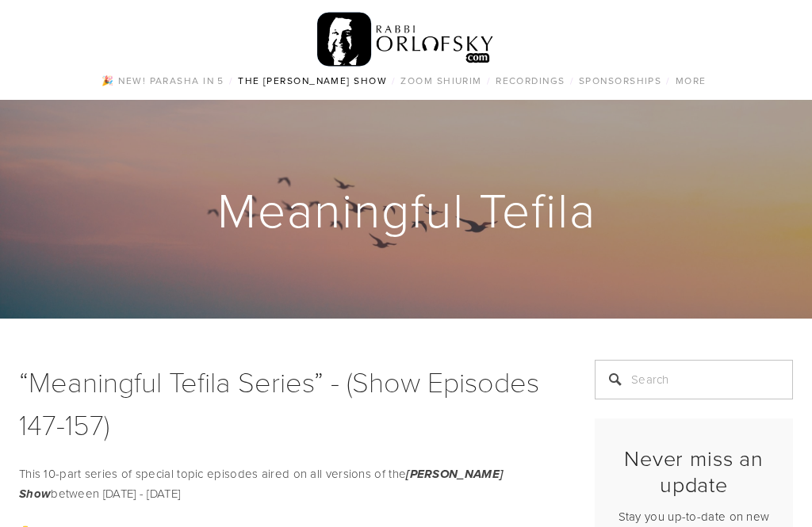 This screenshot has height=527, width=812. Describe the element at coordinates (530, 81) in the screenshot. I see `a: Recordings` at that location.